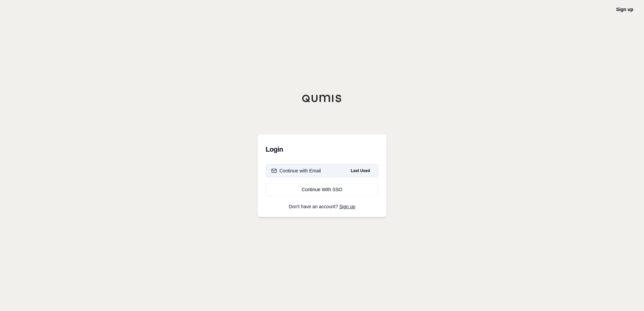  Describe the element at coordinates (322, 171) in the screenshot. I see `button: Continue with EmailLast Used` at that location.